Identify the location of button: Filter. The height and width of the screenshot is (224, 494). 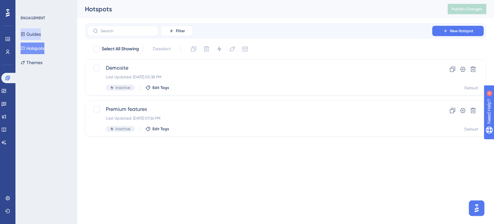
(177, 31).